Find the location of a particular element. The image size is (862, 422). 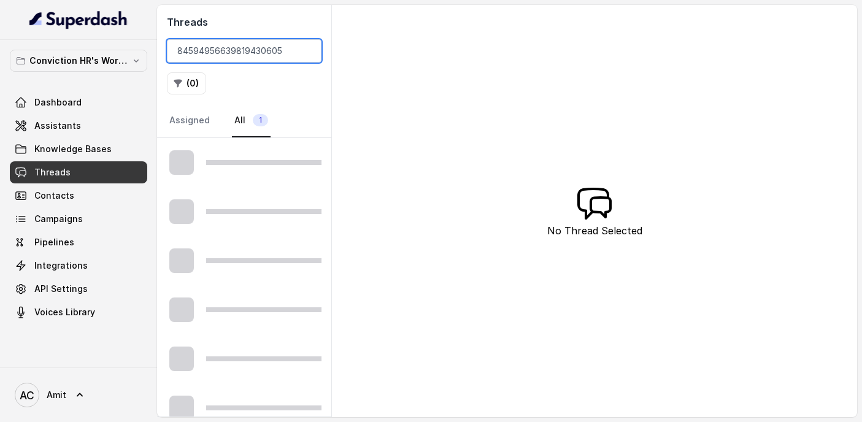

span: Voices Library is located at coordinates (64, 312).